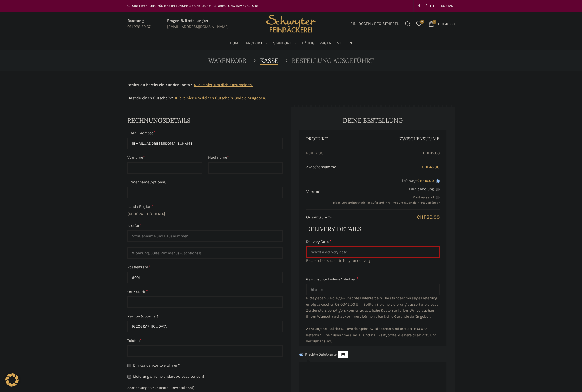 Image resolution: width=582 pixels, height=392 pixels. I want to click on input: Straßenname und Hausnummer, so click(205, 236).